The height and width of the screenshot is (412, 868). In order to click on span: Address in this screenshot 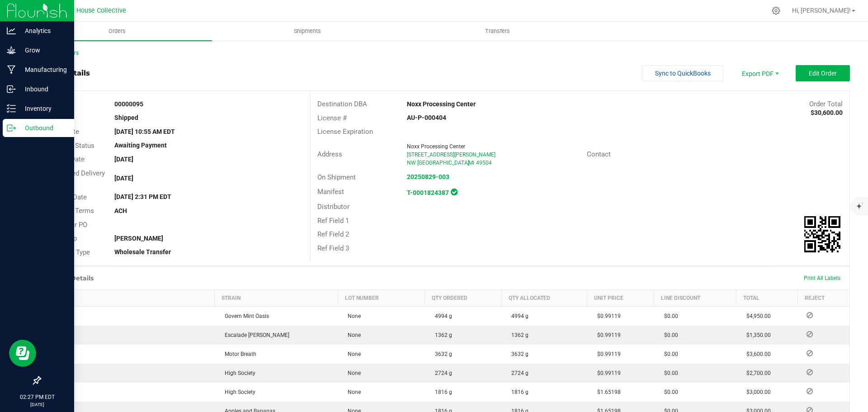, I will do `click(330, 155)`.